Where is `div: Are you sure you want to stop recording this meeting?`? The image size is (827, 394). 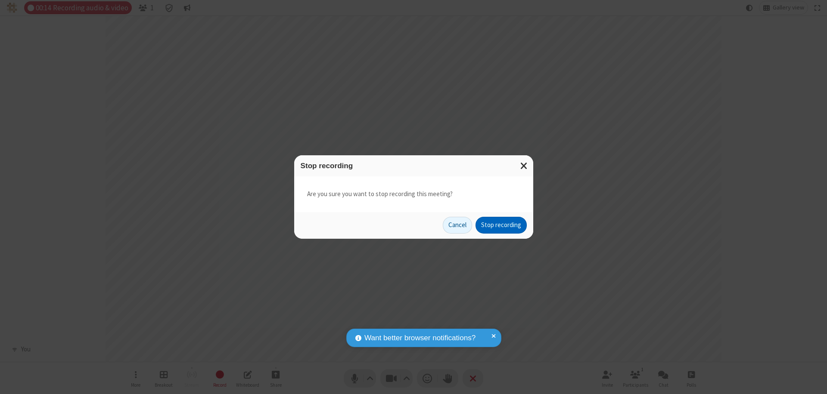
div: Are you sure you want to stop recording this meeting? is located at coordinates (413, 194).